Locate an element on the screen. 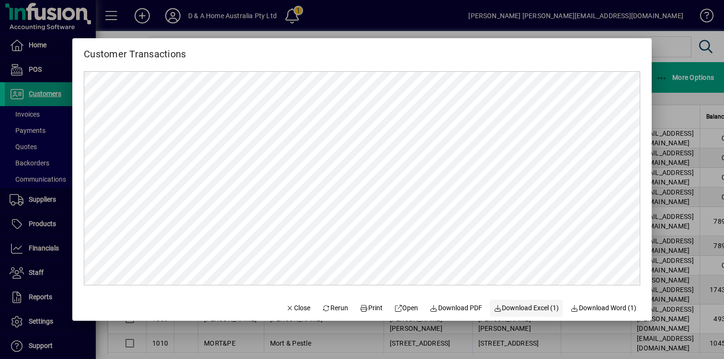 The image size is (724, 359). span: Close is located at coordinates (298, 308).